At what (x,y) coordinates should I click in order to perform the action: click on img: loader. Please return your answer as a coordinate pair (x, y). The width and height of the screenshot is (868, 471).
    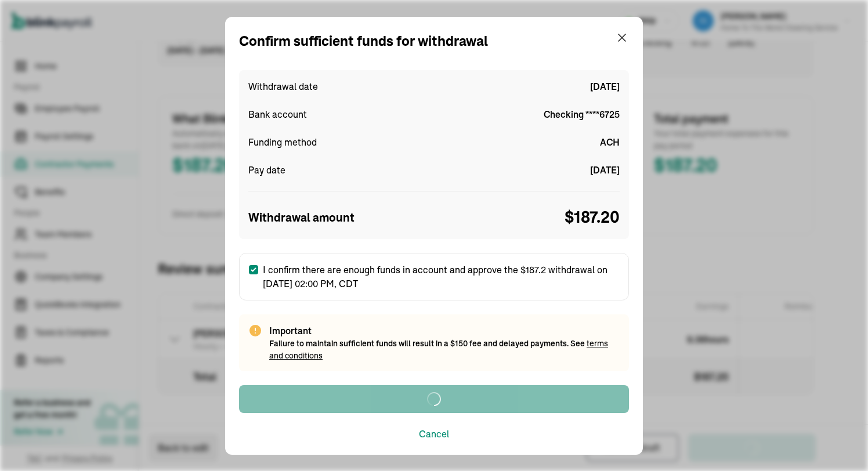
    Looking at the image, I should click on (434, 399).